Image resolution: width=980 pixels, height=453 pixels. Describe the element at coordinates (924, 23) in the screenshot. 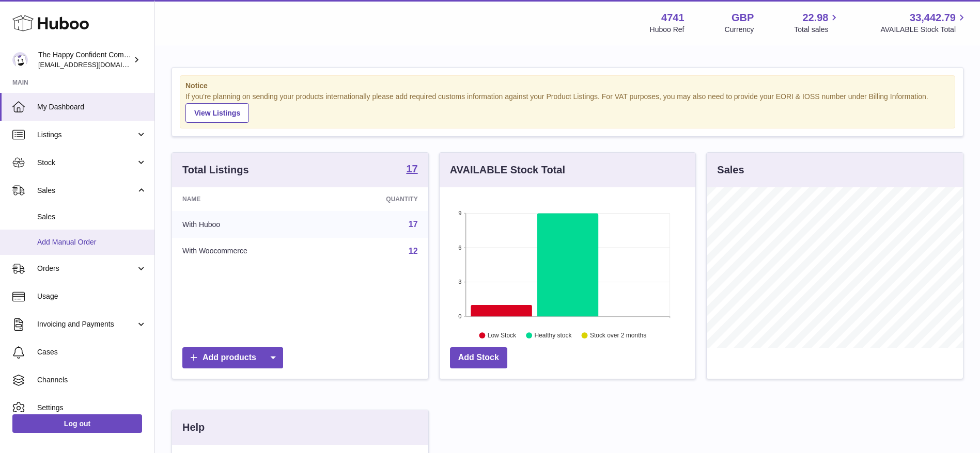

I see `a: 33,442.79 AVAILABLE Stock Total` at that location.